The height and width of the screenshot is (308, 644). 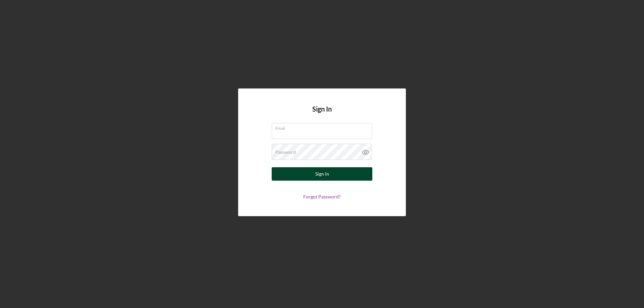 What do you see at coordinates (322, 114) in the screenshot?
I see `h4: Sign In` at bounding box center [322, 114].